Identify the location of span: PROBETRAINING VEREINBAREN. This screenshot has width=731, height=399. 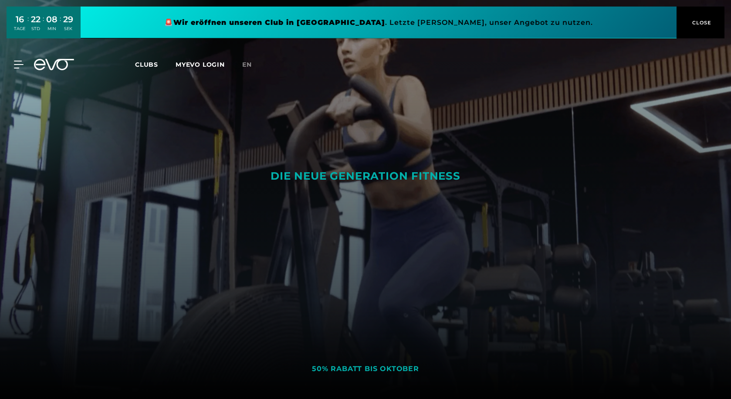
(306, 336).